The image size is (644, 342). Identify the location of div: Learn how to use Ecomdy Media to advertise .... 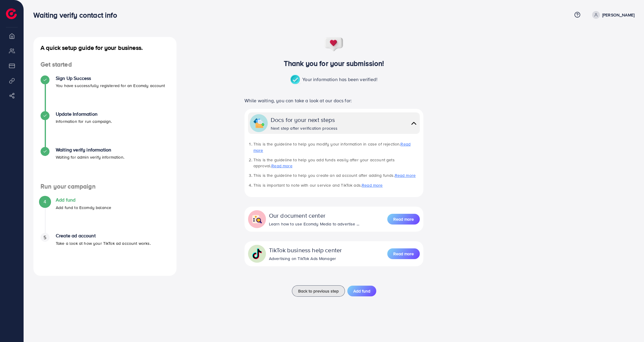
(314, 224).